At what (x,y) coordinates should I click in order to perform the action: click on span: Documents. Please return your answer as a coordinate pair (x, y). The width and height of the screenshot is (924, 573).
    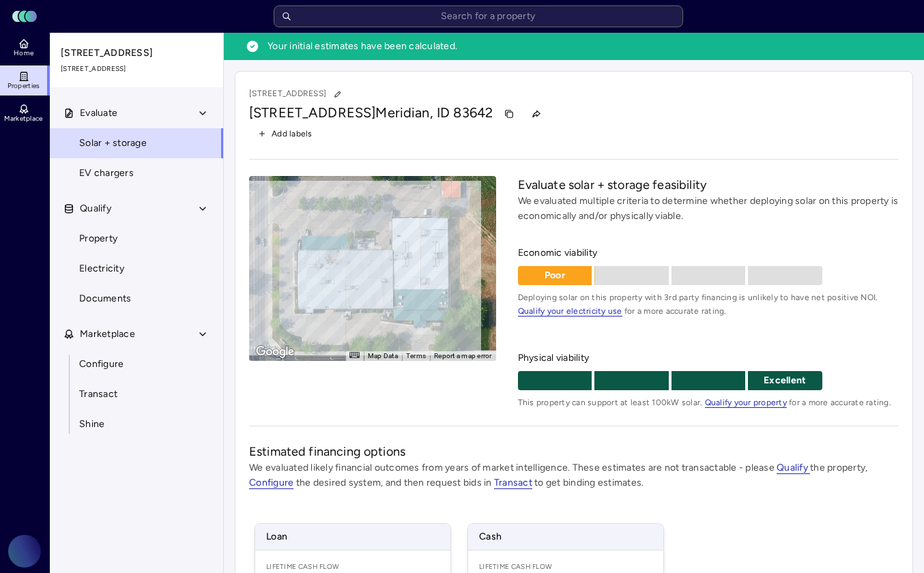
    Looking at the image, I should click on (105, 299).